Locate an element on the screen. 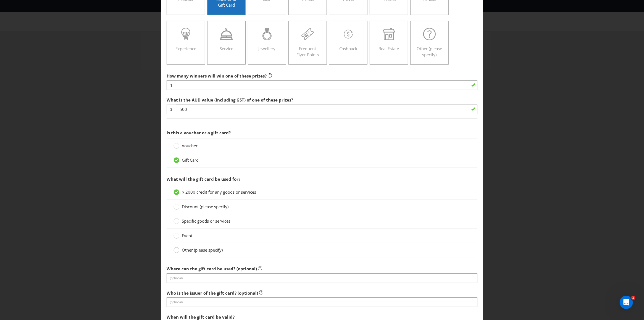  span: Cashback is located at coordinates (348, 49).